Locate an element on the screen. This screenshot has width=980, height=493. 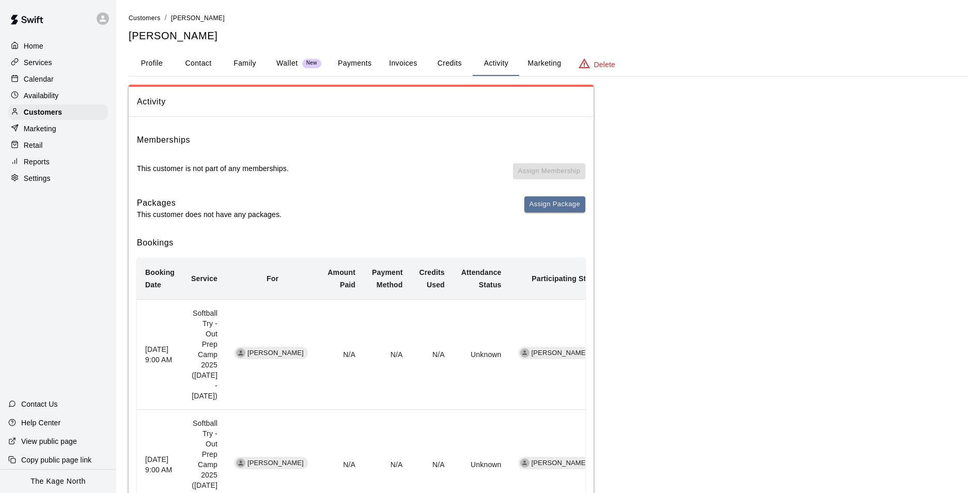
b: For is located at coordinates (273, 279).